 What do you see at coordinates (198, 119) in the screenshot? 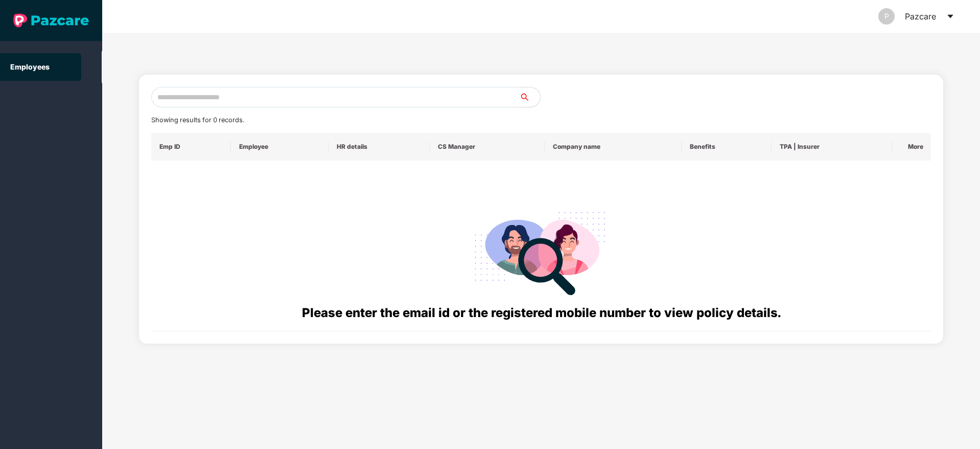
I see `span: Showing results for 0 records.` at bounding box center [198, 119].